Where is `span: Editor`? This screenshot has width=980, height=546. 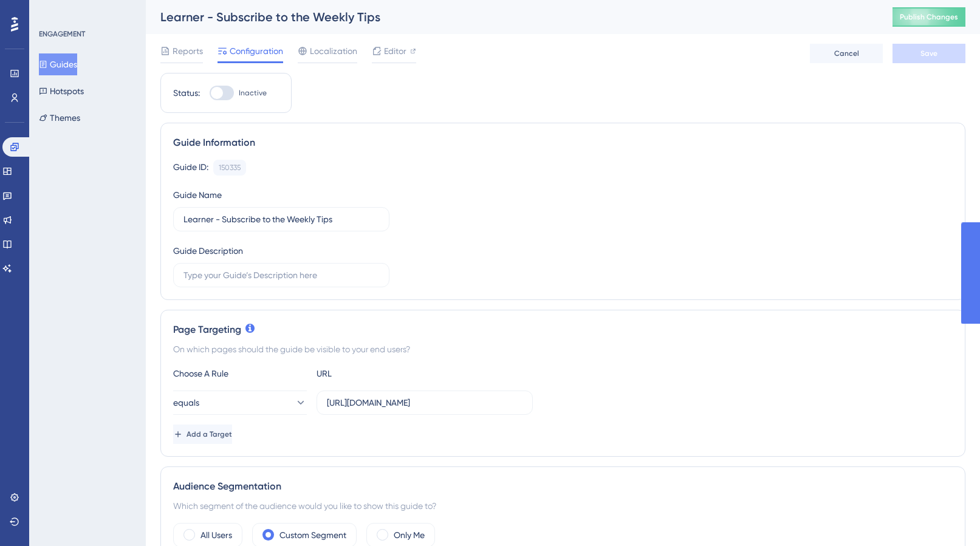 span: Editor is located at coordinates (395, 51).